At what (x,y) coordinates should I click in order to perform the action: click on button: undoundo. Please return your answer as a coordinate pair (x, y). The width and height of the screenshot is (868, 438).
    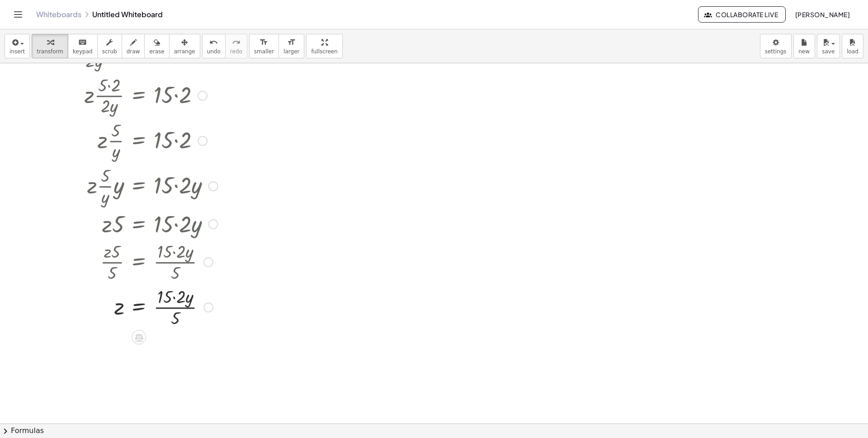
    Looking at the image, I should click on (214, 46).